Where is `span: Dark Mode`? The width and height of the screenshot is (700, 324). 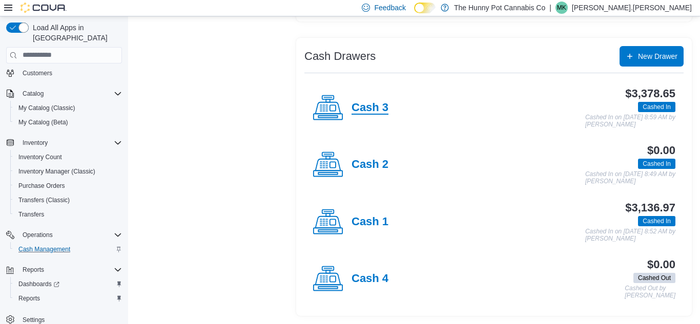 span: Dark Mode is located at coordinates (414, 13).